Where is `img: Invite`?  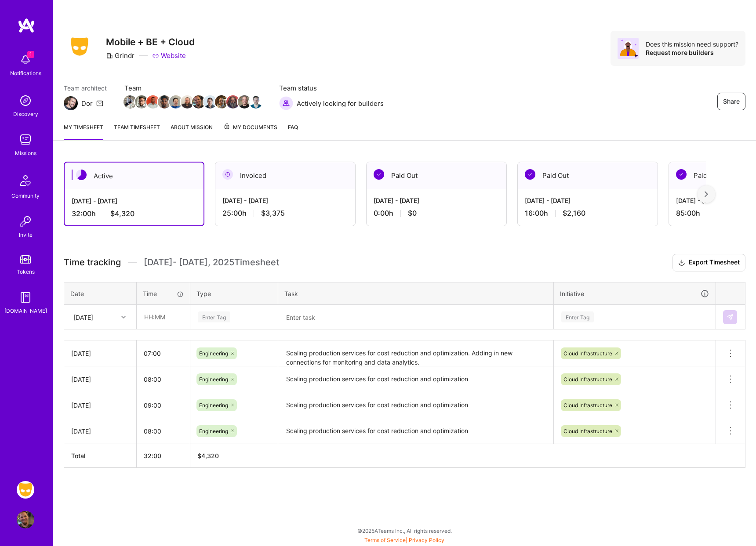 img: Invite is located at coordinates (26, 221).